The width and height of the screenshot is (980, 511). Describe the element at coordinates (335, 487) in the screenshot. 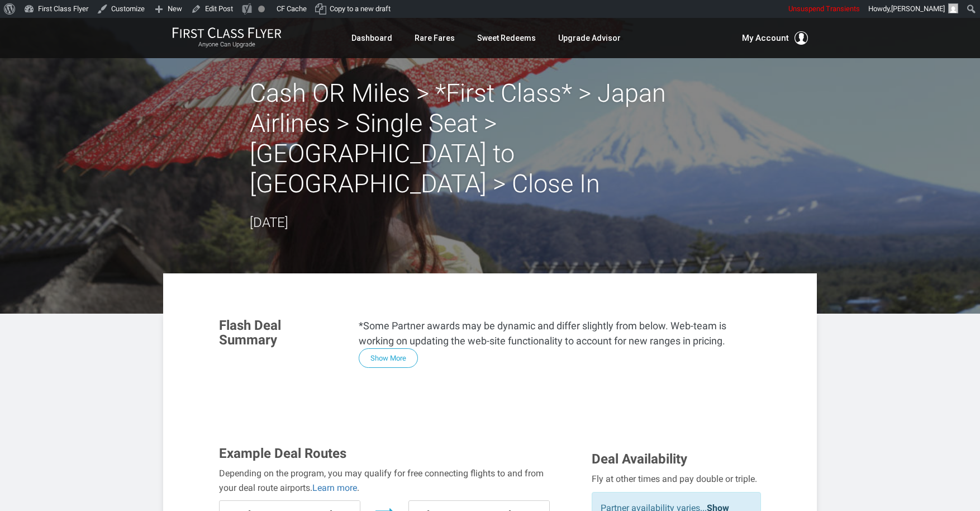

I see `a: Learn more` at that location.